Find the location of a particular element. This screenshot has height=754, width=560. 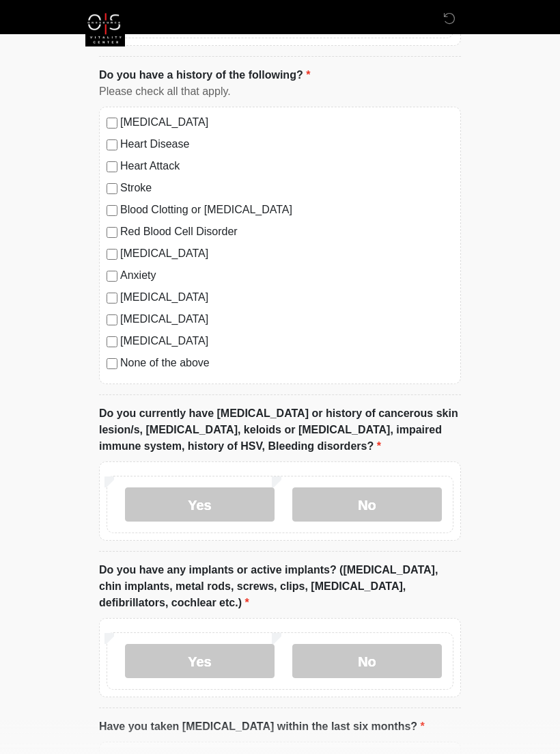

label: Anxiety is located at coordinates (287, 275).